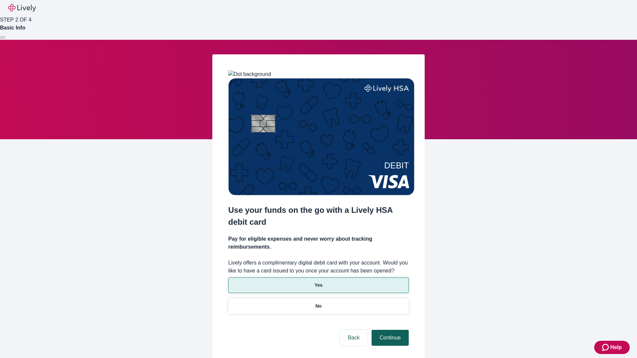 The image size is (637, 358). Describe the element at coordinates (318, 243) in the screenshot. I see `h4: Pay for eligible expenses and never worry about tracking reimbursements.` at that location.